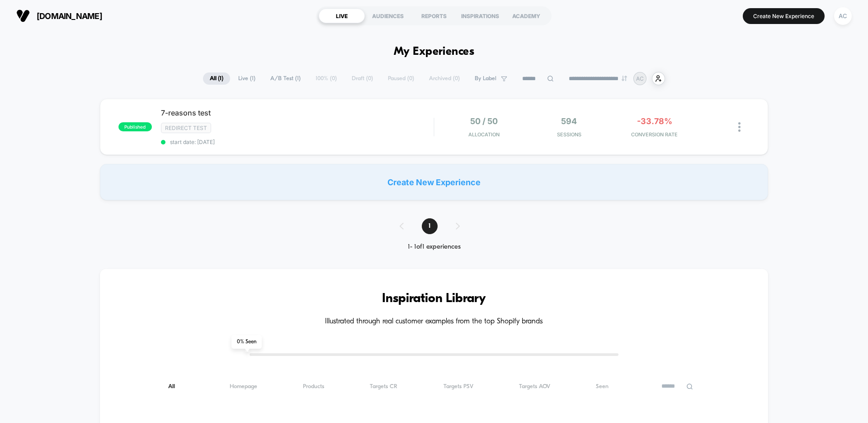 The image size is (868, 423). What do you see at coordinates (135, 127) in the screenshot?
I see `span: published` at bounding box center [135, 127].